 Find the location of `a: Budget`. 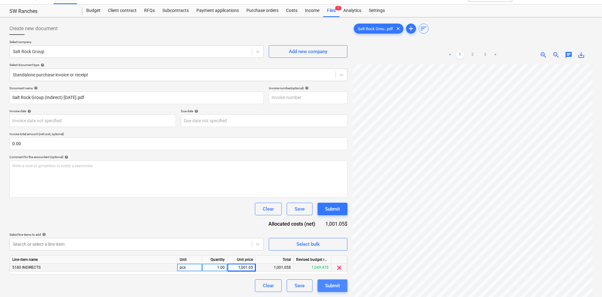

a: Budget is located at coordinates (93, 11).